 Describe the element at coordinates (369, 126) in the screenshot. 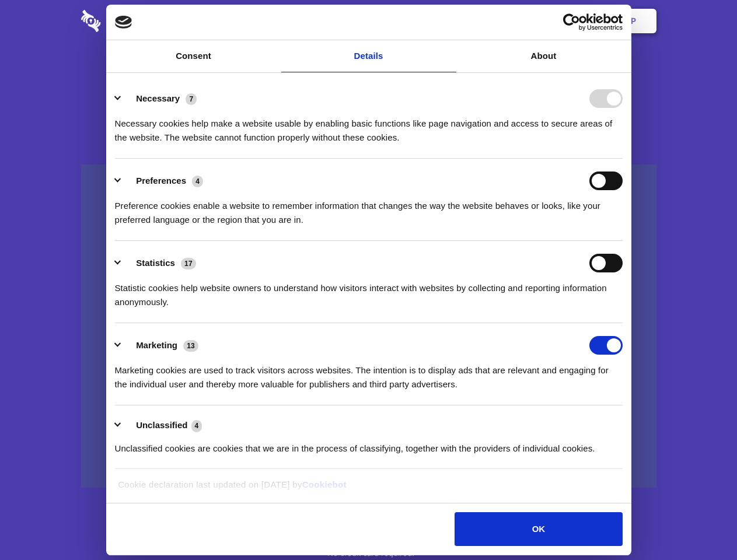

I see `div: Necessary cookies help make a website usable by enabling basic functions like page navigation and...` at that location.